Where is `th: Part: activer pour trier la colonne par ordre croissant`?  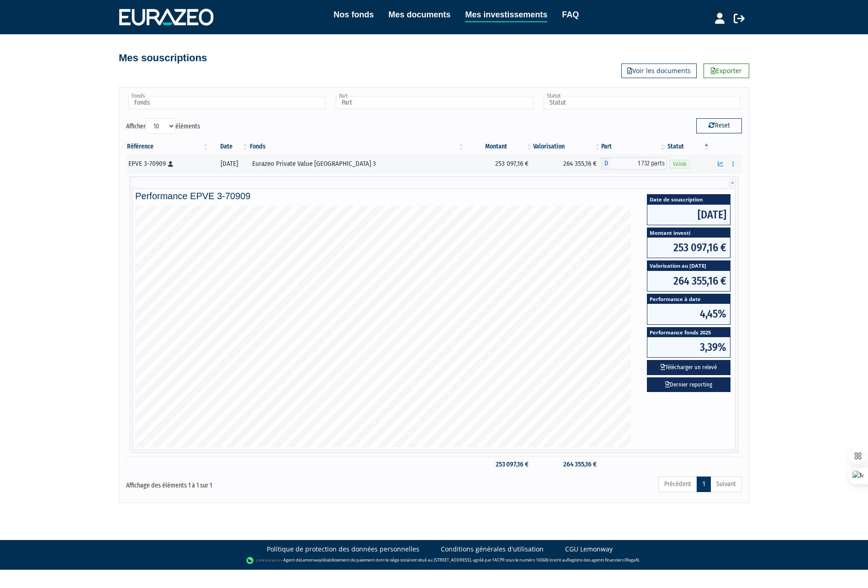
th: Part: activer pour trier la colonne par ordre croissant is located at coordinates (634, 147).